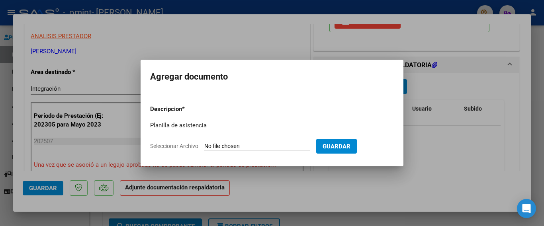 This screenshot has width=544, height=226. I want to click on button: Guardar, so click(336, 146).